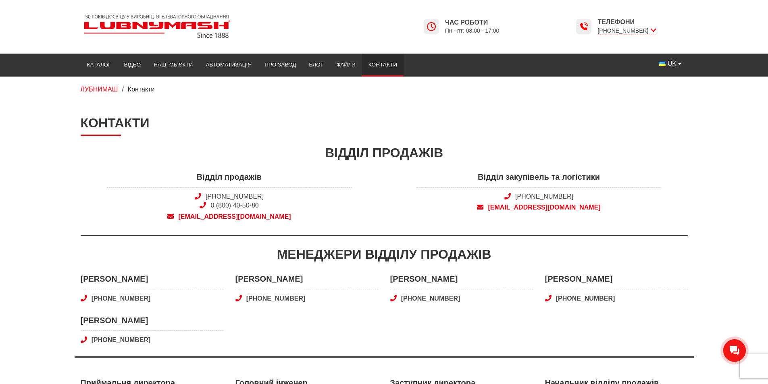  Describe the element at coordinates (99, 89) in the screenshot. I see `a: ЛУБНИМАШ` at that location.